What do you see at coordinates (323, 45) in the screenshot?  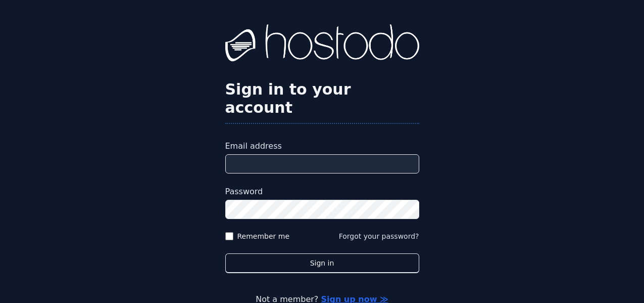 I see `img: Hostodo` at bounding box center [323, 45].